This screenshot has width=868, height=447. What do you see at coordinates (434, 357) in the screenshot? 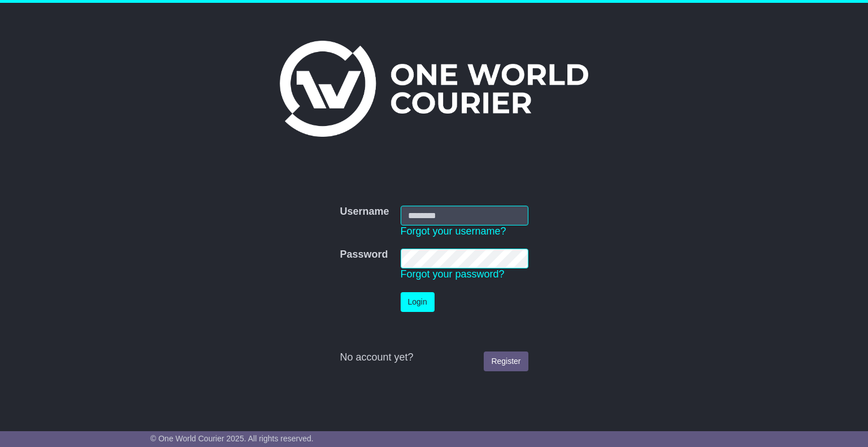
I see `div: No account yet?` at bounding box center [434, 357].